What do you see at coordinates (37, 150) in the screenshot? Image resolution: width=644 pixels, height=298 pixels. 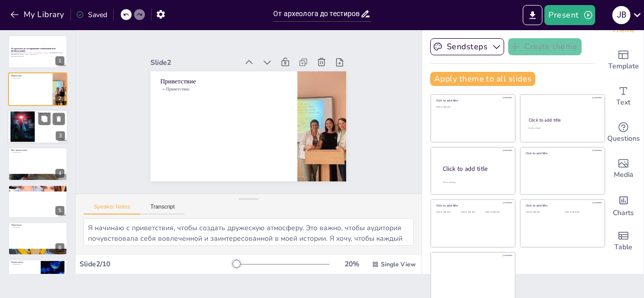 I see `p: Мои предпочтения` at bounding box center [37, 150].